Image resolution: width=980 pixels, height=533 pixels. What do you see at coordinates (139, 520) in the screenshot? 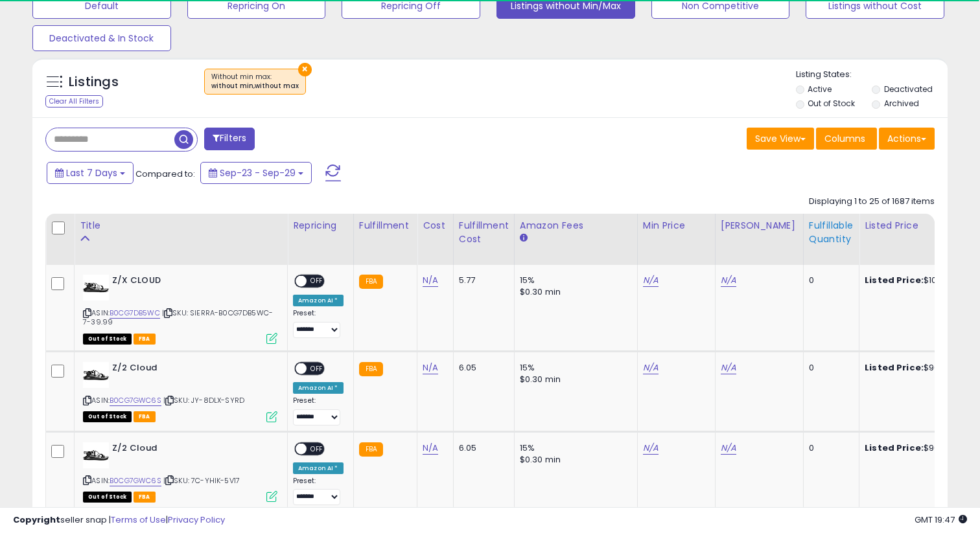
I see `a: Terms of Use` at bounding box center [139, 520].